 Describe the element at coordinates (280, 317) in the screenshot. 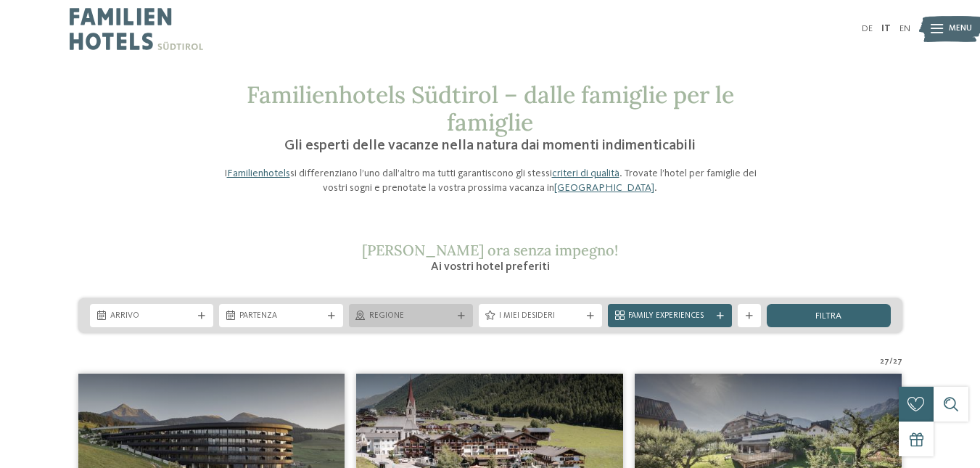

I see `span: Partenza` at that location.